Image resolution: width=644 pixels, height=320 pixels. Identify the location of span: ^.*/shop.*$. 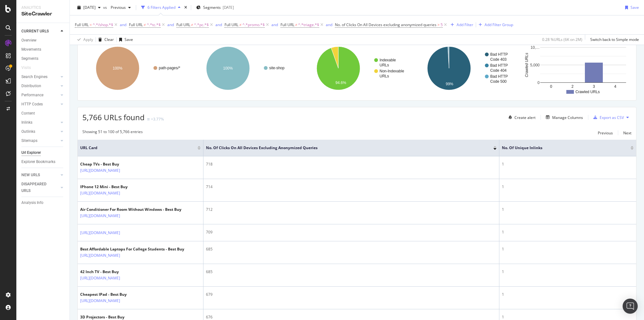
(103, 25).